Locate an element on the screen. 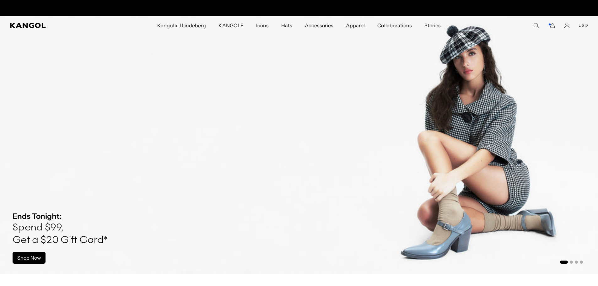 This screenshot has width=598, height=286. h4: Get a $20 Gift Card* is located at coordinates (60, 240).